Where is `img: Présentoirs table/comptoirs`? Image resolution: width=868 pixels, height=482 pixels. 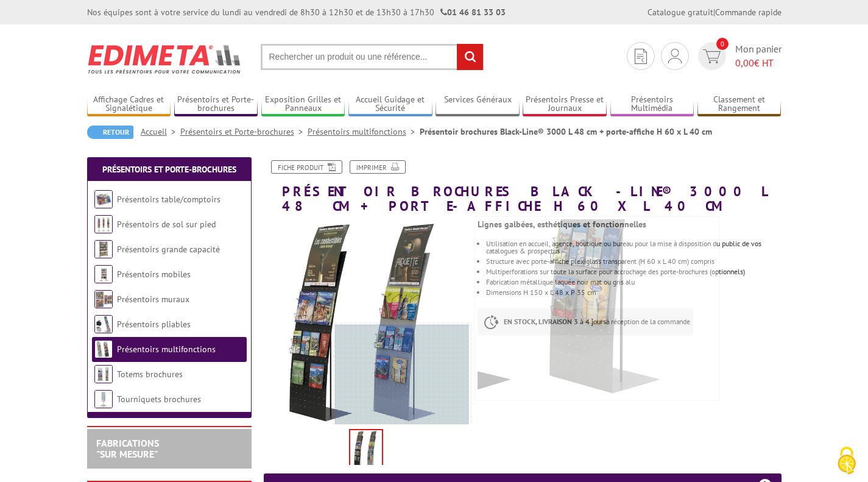
img: Présentoirs table/comptoirs is located at coordinates (103, 199).